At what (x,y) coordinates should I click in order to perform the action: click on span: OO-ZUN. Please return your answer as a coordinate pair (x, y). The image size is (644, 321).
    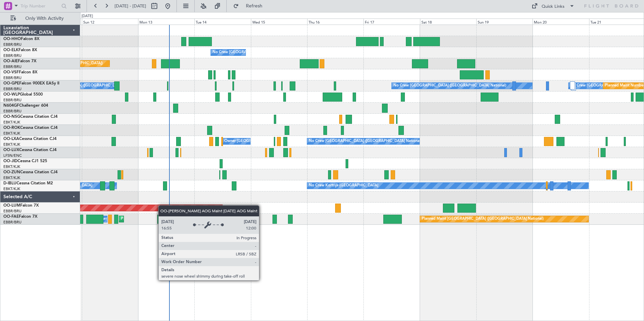
    Looking at the image, I should click on (12, 173).